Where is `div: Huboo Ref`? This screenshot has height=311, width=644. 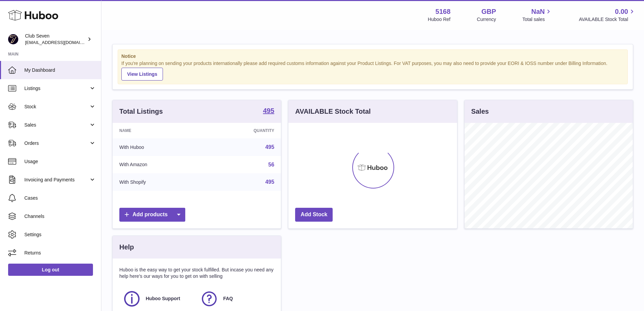 div: Huboo Ref is located at coordinates (439, 19).